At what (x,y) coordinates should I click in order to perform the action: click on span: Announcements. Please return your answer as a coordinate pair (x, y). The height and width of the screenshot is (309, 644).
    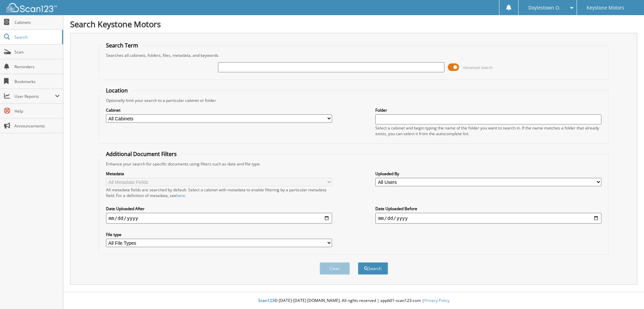
    Looking at the image, I should click on (37, 125).